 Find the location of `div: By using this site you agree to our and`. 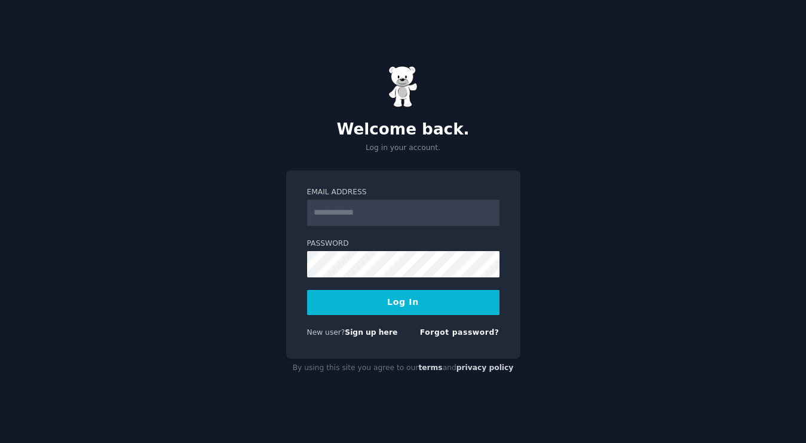

div: By using this site you agree to our and is located at coordinates (403, 368).